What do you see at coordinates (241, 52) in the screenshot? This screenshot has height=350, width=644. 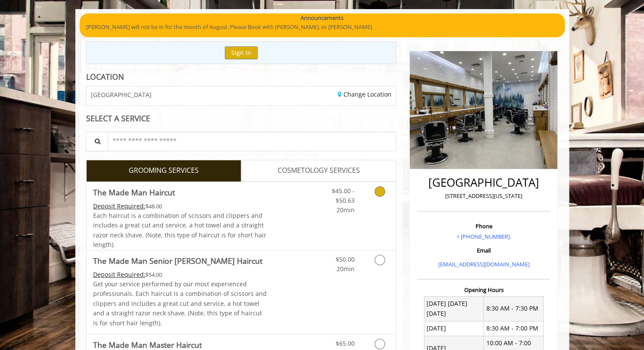 I see `button: Sign In` at bounding box center [241, 52].